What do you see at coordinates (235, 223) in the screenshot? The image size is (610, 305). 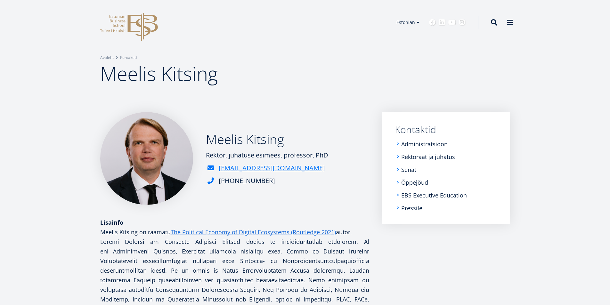 I see `div: Lisainfo` at bounding box center [235, 223].